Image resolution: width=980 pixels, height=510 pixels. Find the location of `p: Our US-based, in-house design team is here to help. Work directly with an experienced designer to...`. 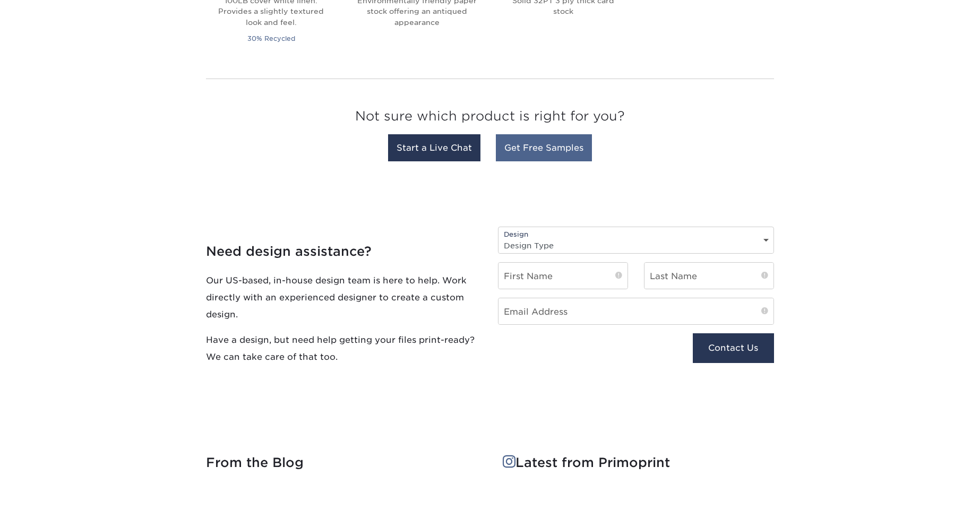

p: Our US-based, in-house design team is here to help. Work directly with an experienced designer to... is located at coordinates (344, 298).